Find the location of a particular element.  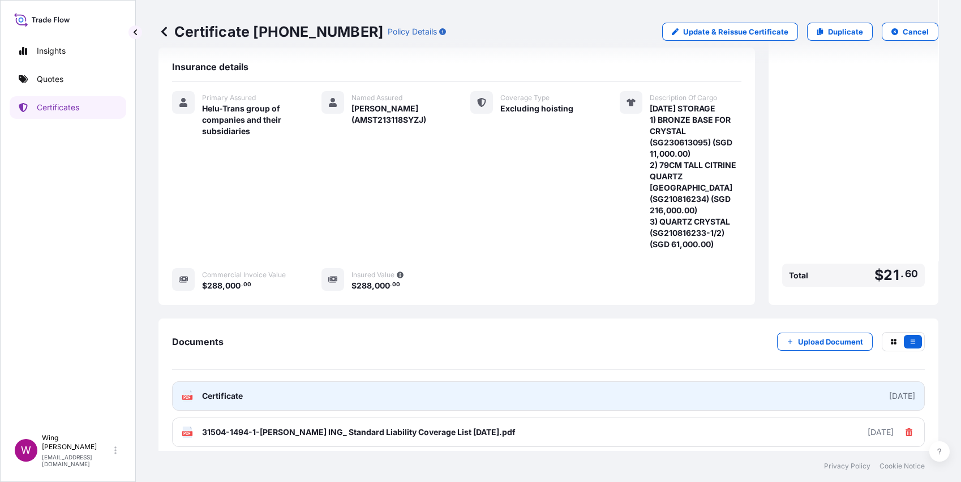

a: Insights is located at coordinates (68, 51).